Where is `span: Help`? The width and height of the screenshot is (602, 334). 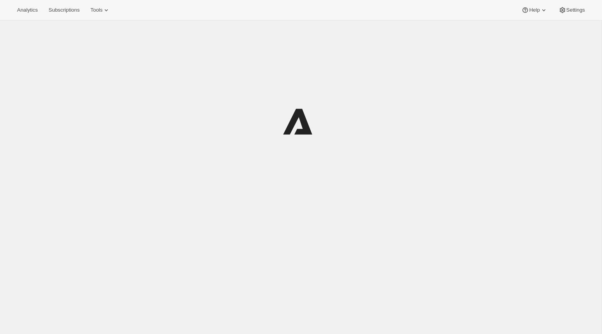 span: Help is located at coordinates (534, 10).